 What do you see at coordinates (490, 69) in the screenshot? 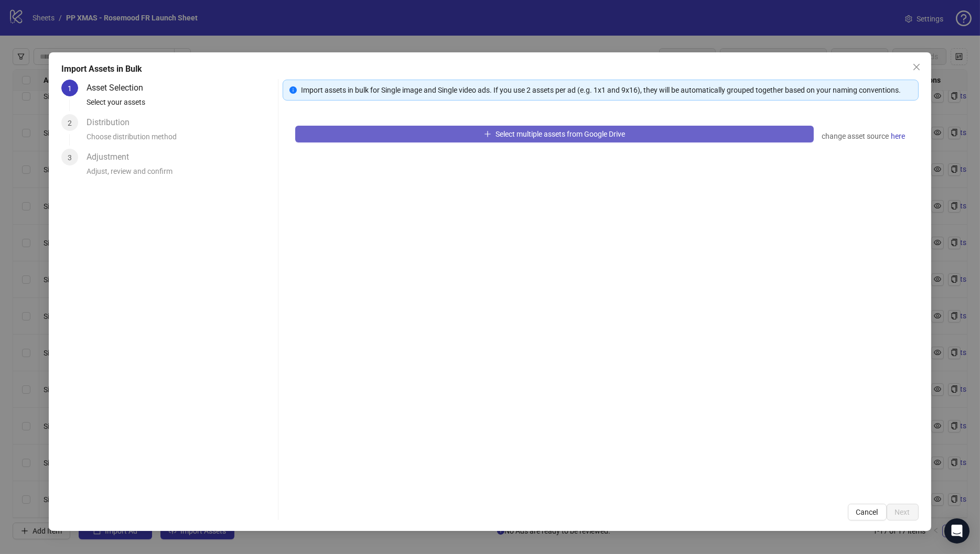
I see `div: Import Assets in Bulk` at bounding box center [490, 69].